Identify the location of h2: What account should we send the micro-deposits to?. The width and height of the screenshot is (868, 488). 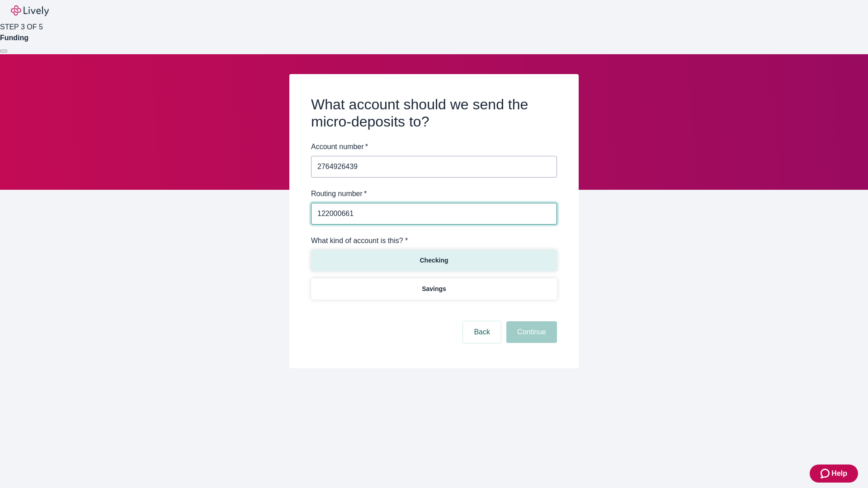
(434, 113).